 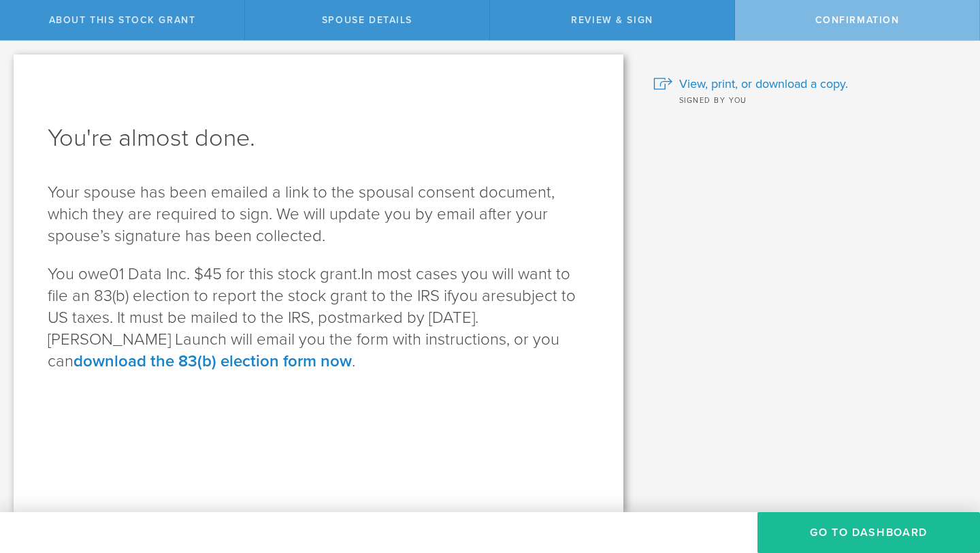 What do you see at coordinates (478, 296) in the screenshot?
I see `span: you are` at bounding box center [478, 296].